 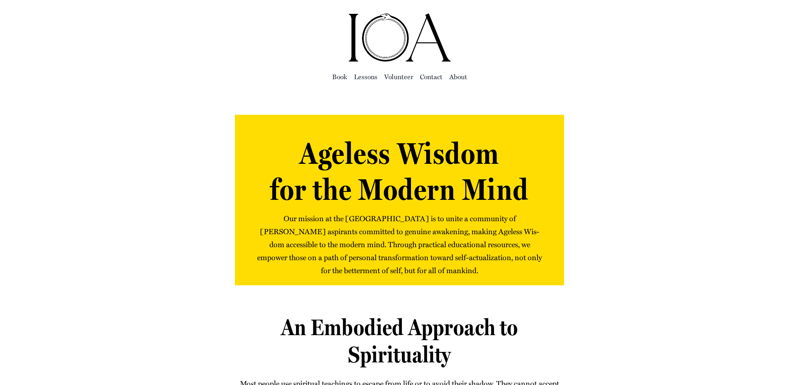 What do you see at coordinates (458, 77) in the screenshot?
I see `span: About` at bounding box center [458, 77].